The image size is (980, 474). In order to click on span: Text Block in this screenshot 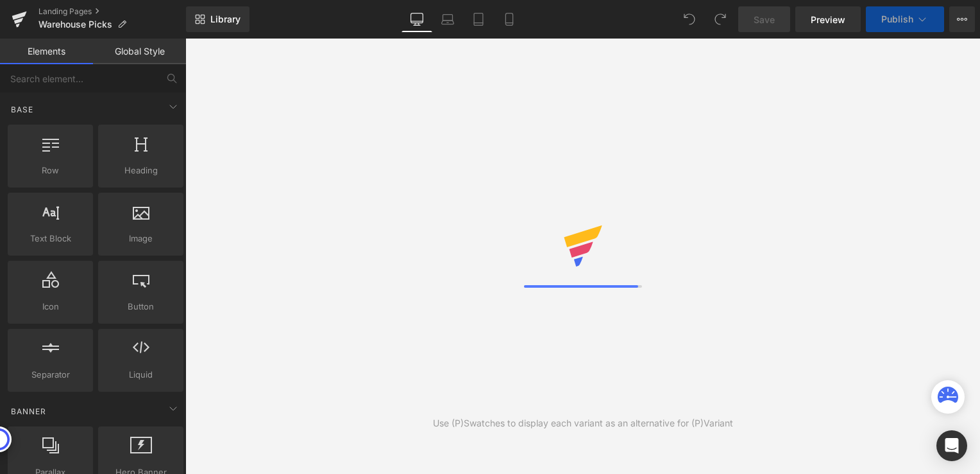, I will do `click(50, 238)`.